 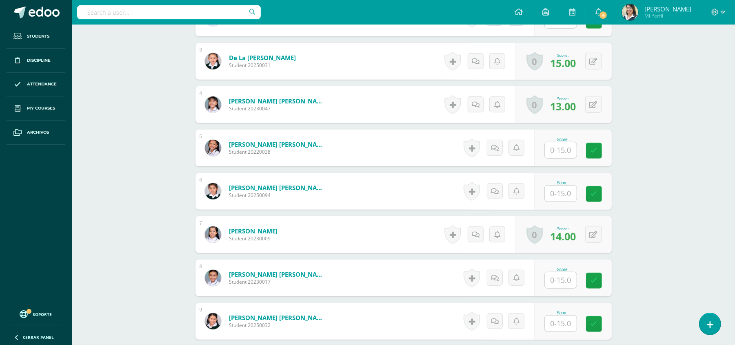 What do you see at coordinates (213, 321) in the screenshot?
I see `img: a6e2a0b16737eb339231699527fe5daa.png` at bounding box center [213, 321].